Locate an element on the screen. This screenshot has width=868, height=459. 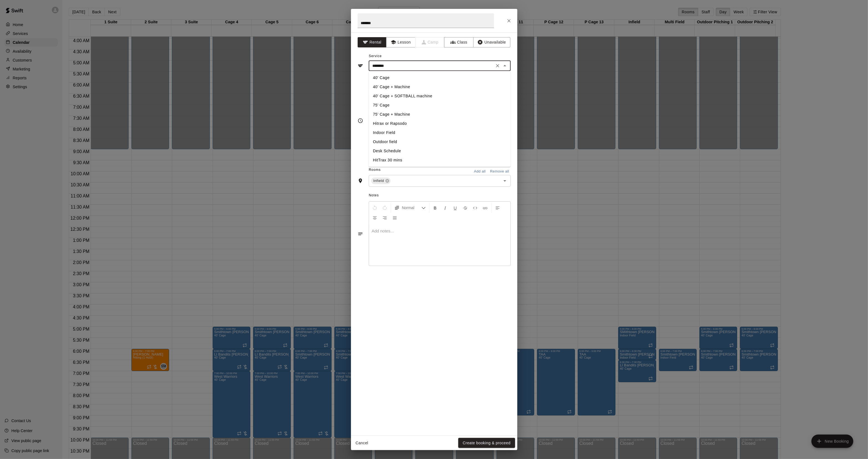
li: Desk Schedule is located at coordinates (440, 151).